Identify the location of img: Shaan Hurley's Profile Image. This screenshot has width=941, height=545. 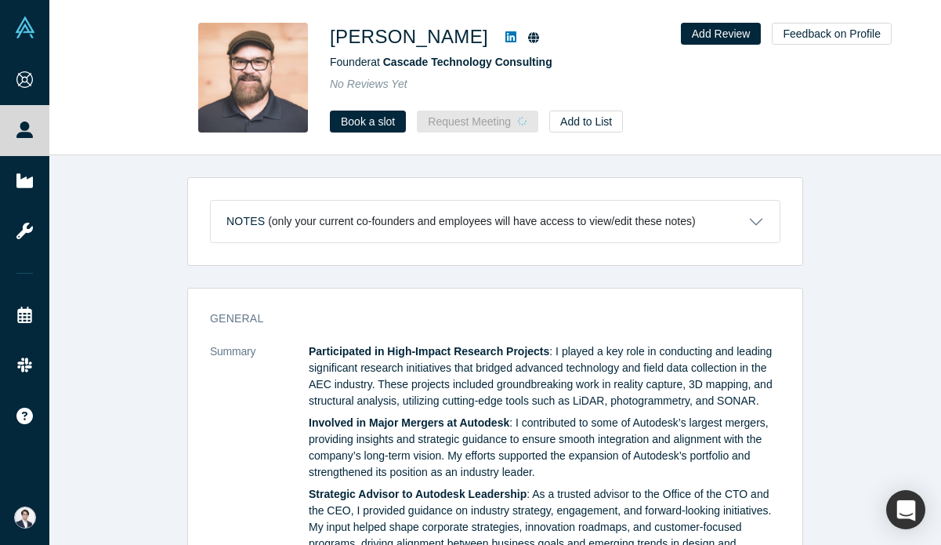
(253, 78).